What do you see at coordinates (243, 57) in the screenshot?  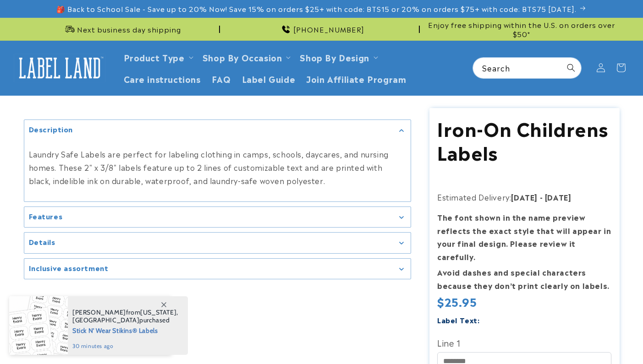 I see `span: Shop By Occasion` at bounding box center [243, 57].